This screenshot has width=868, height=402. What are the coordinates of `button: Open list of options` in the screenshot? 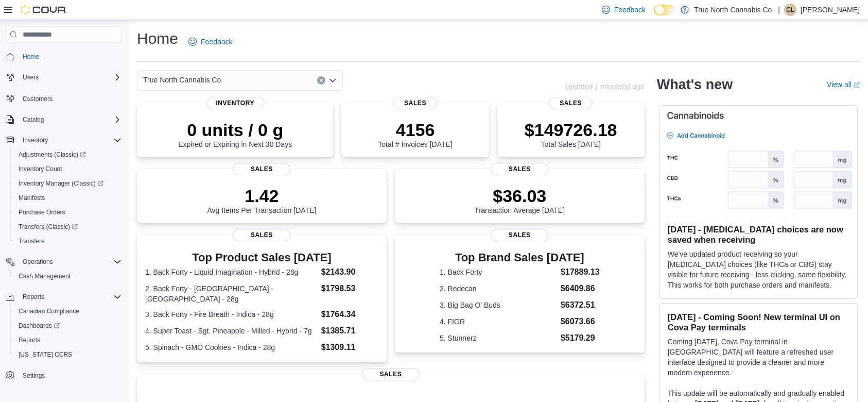 It's located at (333, 80).